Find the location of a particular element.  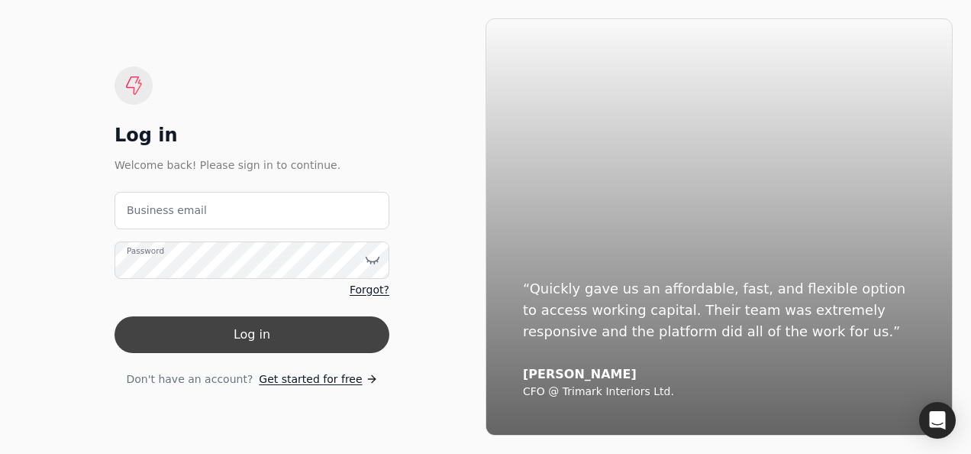

label: Password is located at coordinates (145, 251).